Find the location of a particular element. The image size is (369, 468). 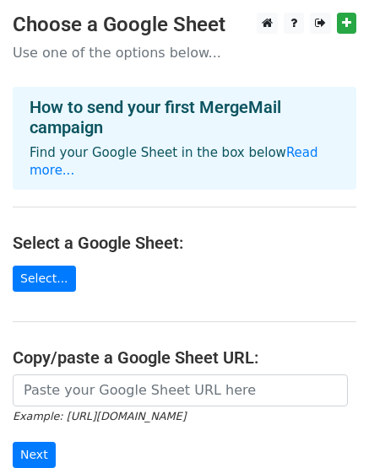

h4: How to send your first MergeMail campaign is located at coordinates (184, 117).